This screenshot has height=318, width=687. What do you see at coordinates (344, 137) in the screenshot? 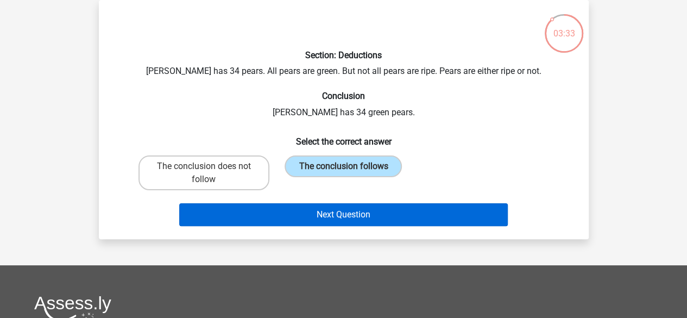
I see `h6: Select the correct answer` at bounding box center [344, 137].